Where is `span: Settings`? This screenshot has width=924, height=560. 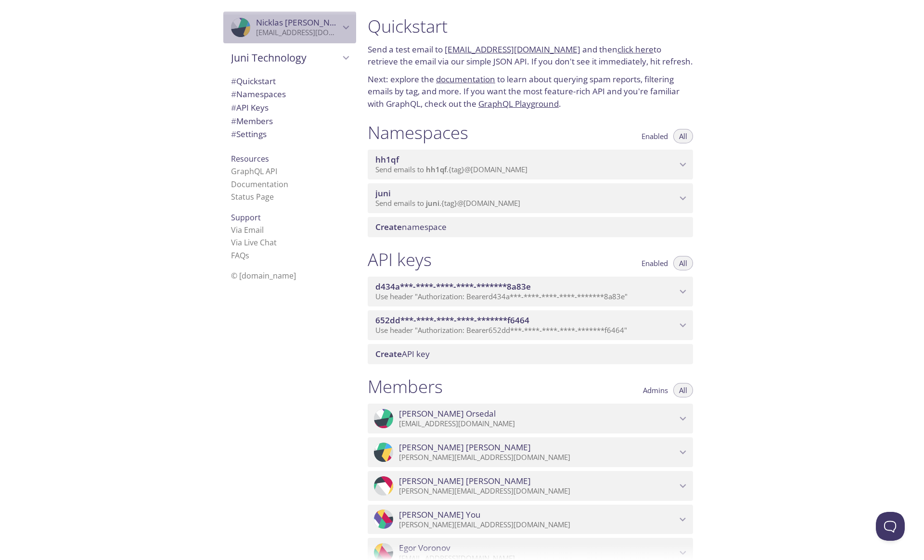
span: Settings is located at coordinates (249, 134).